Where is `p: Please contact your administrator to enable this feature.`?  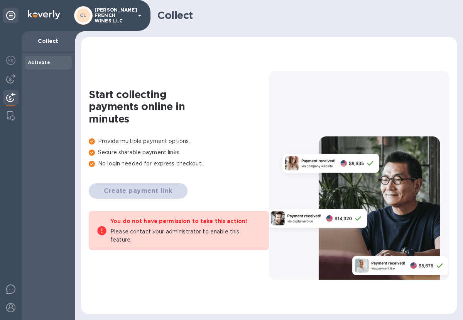 p: Please contact your administrator to enable this feature. is located at coordinates (186, 236).